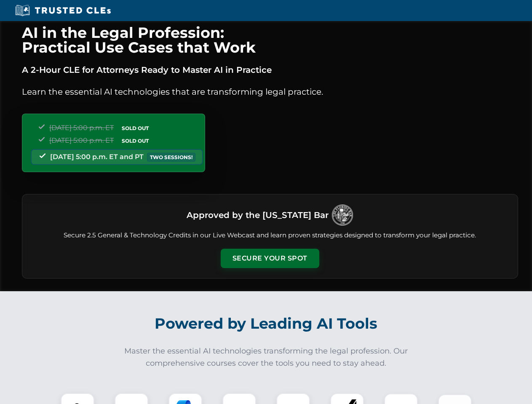  Describe the element at coordinates (270, 92) in the screenshot. I see `p: Learn the essential AI technologies that are transforming legal practice.` at that location.